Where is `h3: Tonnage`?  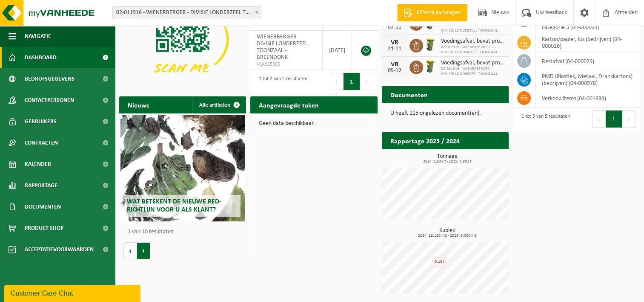
h3: Tonnage is located at coordinates (447, 159).